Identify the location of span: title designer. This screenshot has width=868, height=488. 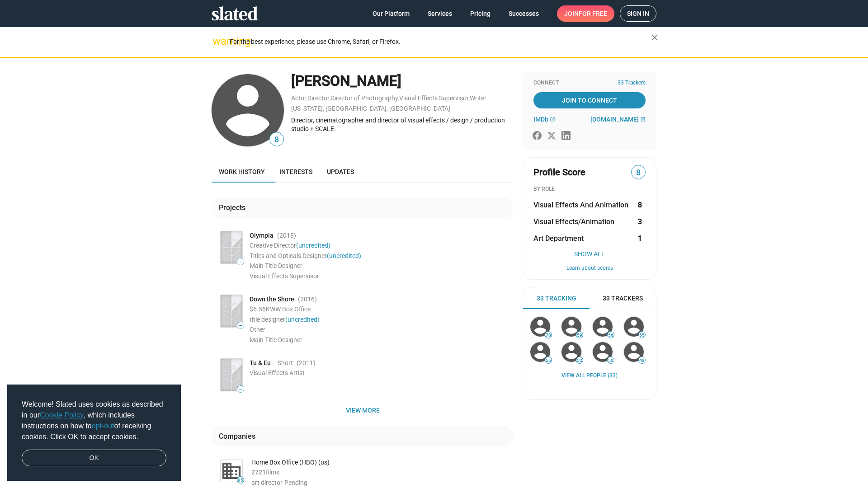
(284, 320).